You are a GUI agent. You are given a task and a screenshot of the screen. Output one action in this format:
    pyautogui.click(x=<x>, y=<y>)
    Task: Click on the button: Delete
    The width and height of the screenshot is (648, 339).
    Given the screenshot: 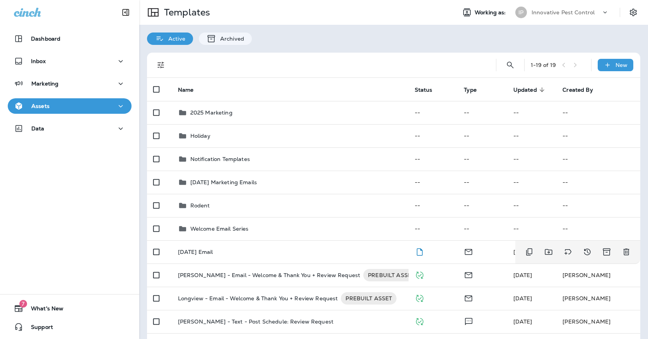 What is the action you would take?
    pyautogui.click(x=626, y=252)
    